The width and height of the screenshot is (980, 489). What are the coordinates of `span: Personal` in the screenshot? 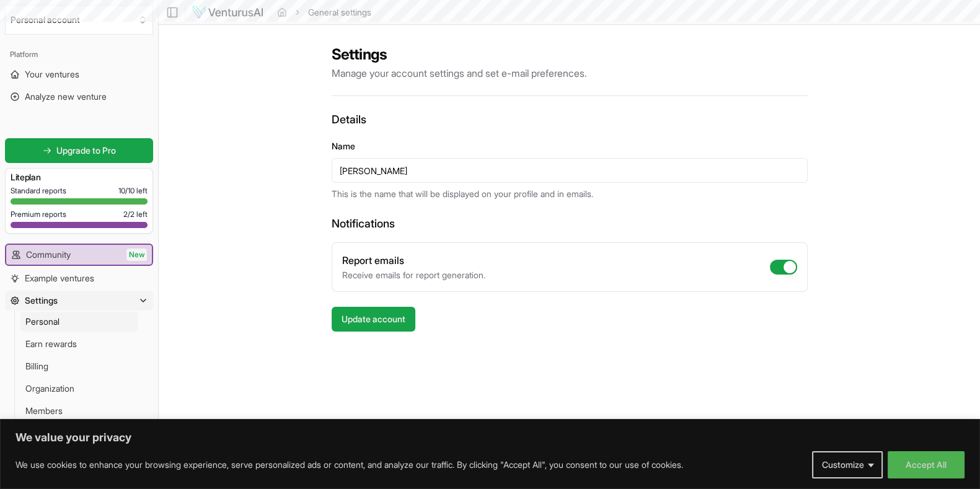 It's located at (42, 322).